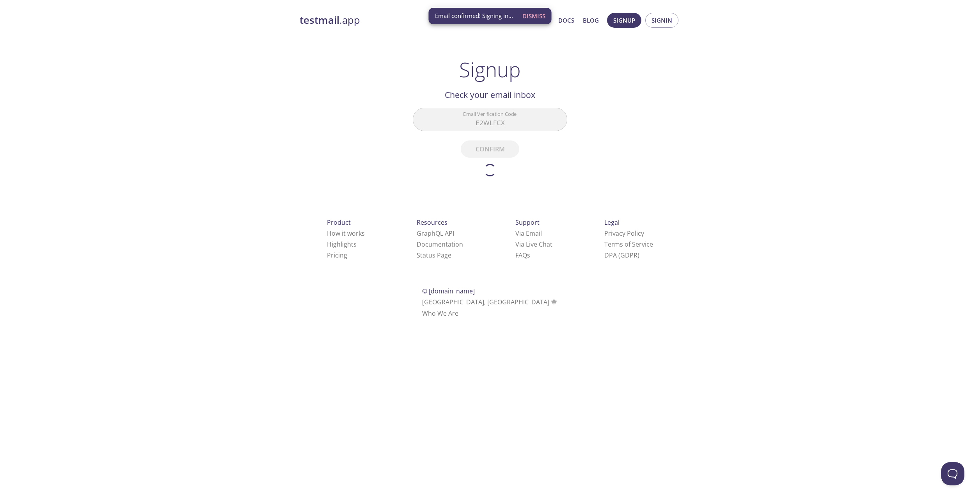 Image resolution: width=980 pixels, height=501 pixels. Describe the element at coordinates (490, 70) in the screenshot. I see `h1: Signup` at that location.